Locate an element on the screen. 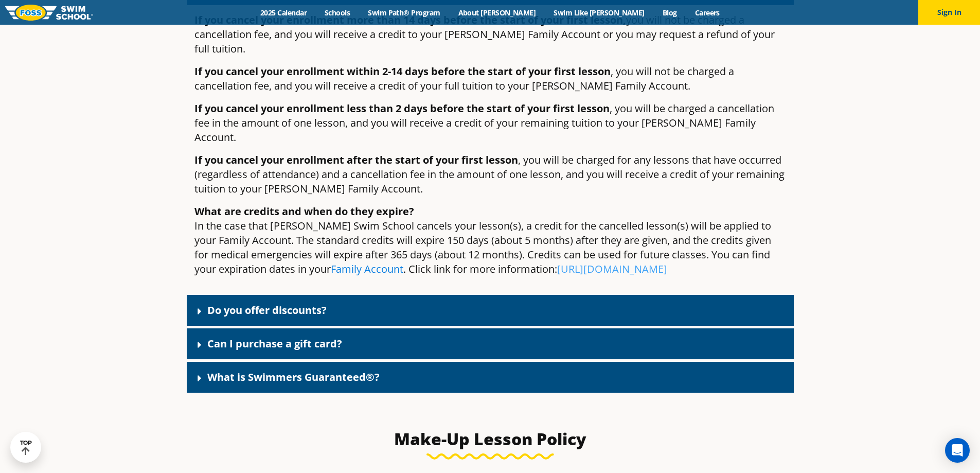 Image resolution: width=980 pixels, height=473 pixels. a: Blog is located at coordinates (669, 13).